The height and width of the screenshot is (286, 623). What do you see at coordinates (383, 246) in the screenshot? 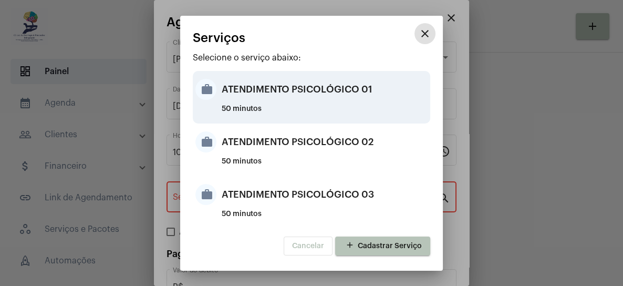
I see `span: Cadastrar Serviço` at bounding box center [383, 246].